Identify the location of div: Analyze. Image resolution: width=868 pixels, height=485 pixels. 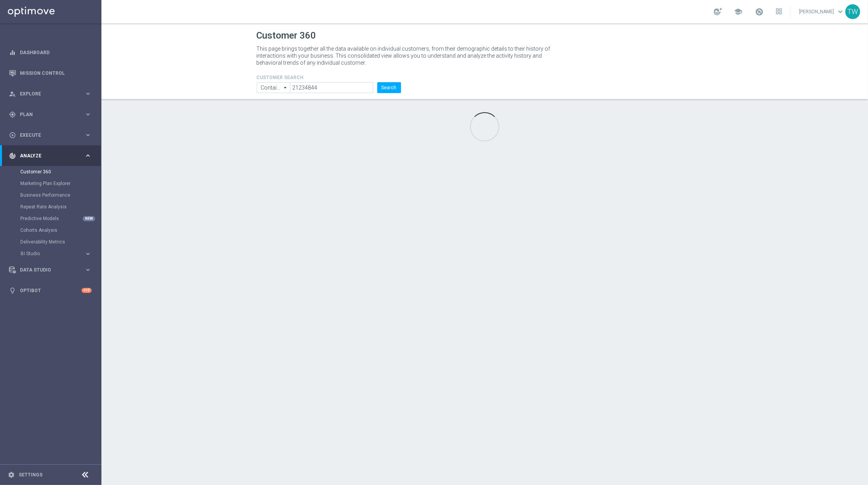
(46, 156).